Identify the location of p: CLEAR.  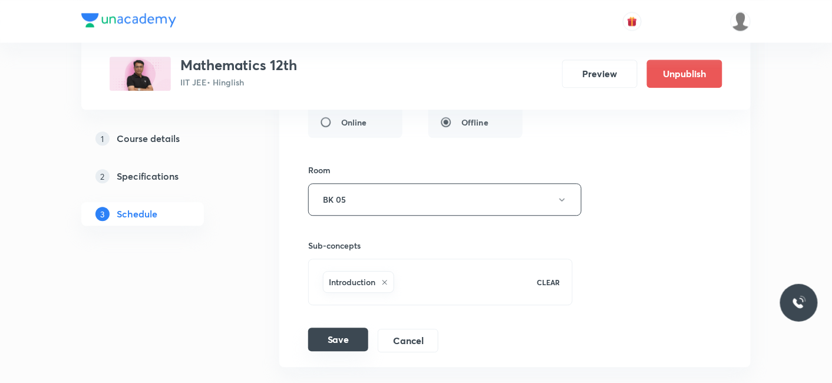
(549, 282).